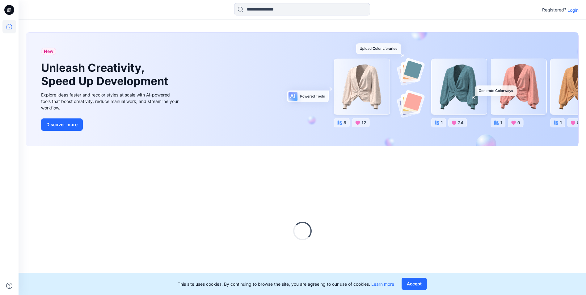  What do you see at coordinates (111, 125) in the screenshot?
I see `a: Discover more` at bounding box center [111, 125].